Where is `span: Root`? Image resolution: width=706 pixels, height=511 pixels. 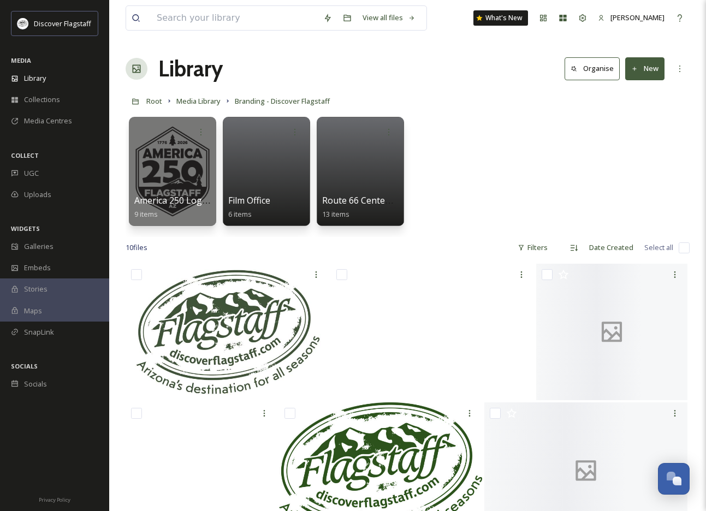 span: Root is located at coordinates (154, 101).